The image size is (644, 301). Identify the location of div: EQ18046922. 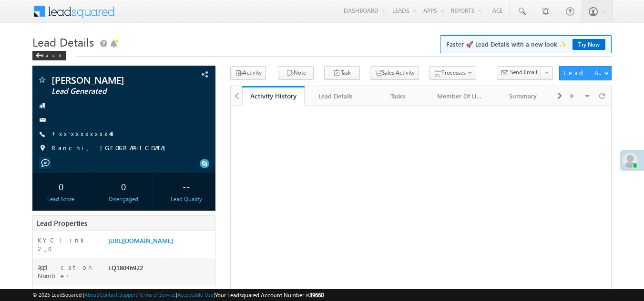
(161, 270).